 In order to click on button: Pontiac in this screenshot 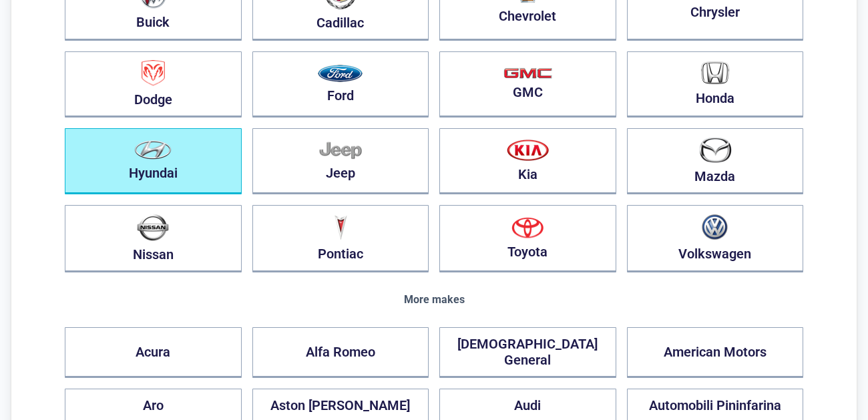, I will do `click(341, 239)`.